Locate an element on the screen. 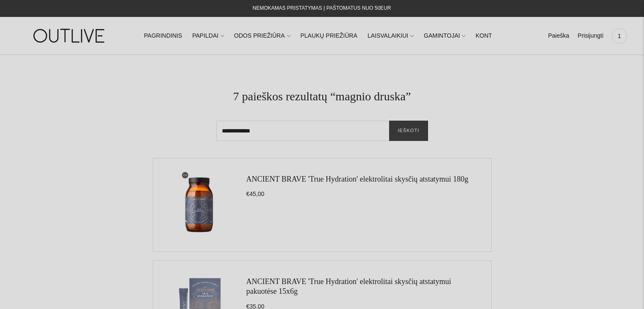 This screenshot has width=644, height=309. a: ODOS PRIEŽIŪRA is located at coordinates (262, 36).